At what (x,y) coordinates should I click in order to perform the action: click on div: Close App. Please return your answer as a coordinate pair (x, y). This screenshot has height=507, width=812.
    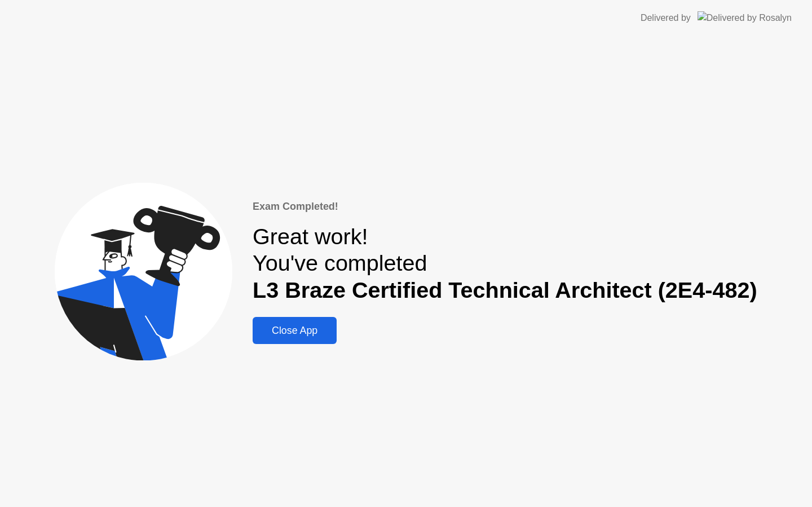
    Looking at the image, I should click on (294, 330).